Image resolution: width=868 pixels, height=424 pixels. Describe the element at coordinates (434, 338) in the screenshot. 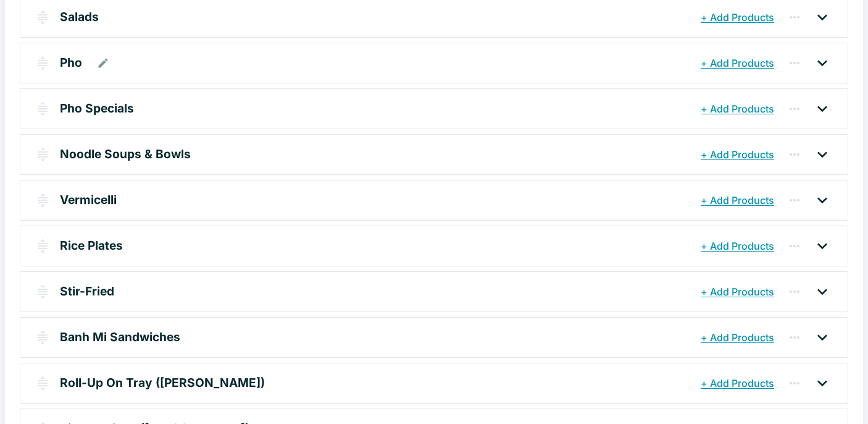

I see `div: Banh Mi Sandwiches+ Add Products` at that location.